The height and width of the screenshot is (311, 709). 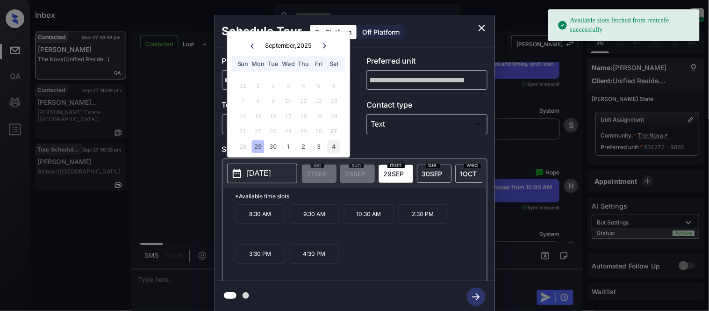 I want to click on span: mon, so click(x=396, y=165).